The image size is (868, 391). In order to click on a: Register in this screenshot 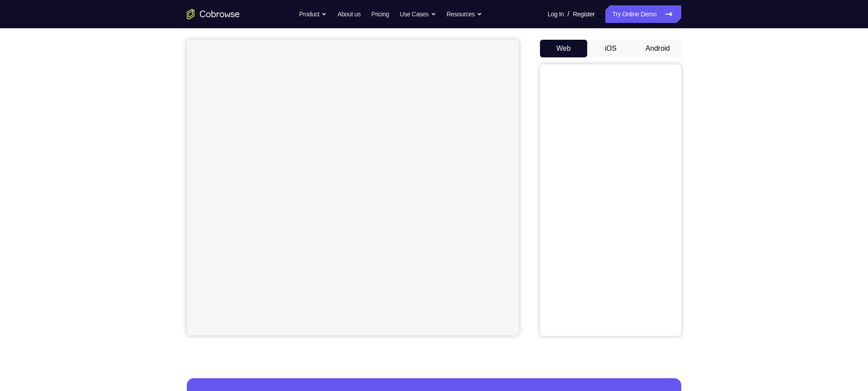, I will do `click(583, 14)`.